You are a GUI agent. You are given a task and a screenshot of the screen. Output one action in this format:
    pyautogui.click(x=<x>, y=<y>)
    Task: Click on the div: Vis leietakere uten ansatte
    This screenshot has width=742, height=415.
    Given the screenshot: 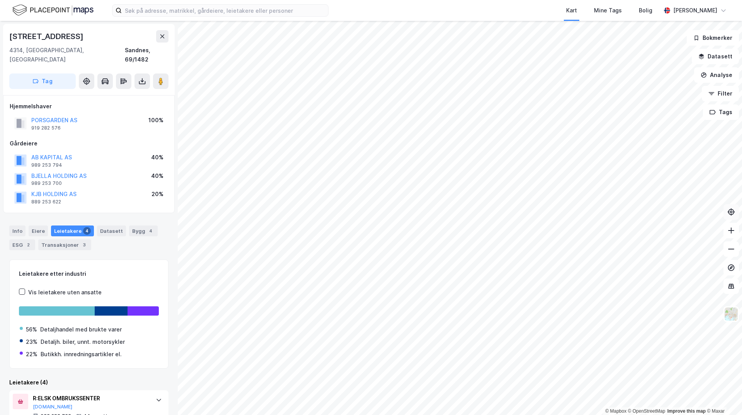 What is the action you would take?
    pyautogui.click(x=65, y=292)
    